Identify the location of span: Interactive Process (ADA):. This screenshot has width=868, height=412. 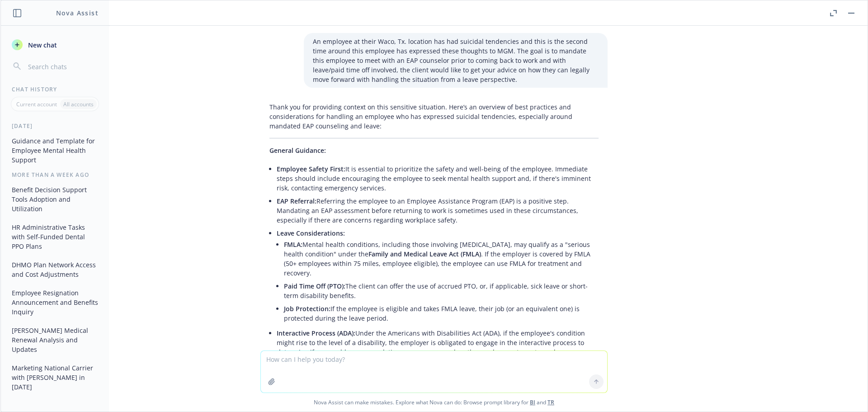
(316, 333).